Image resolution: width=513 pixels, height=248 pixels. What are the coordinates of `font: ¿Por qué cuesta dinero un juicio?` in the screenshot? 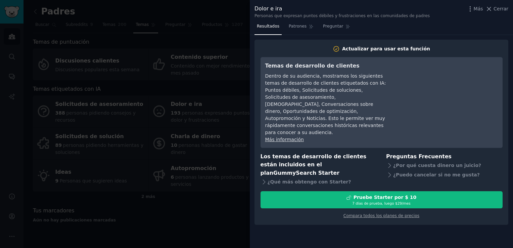 It's located at (437, 165).